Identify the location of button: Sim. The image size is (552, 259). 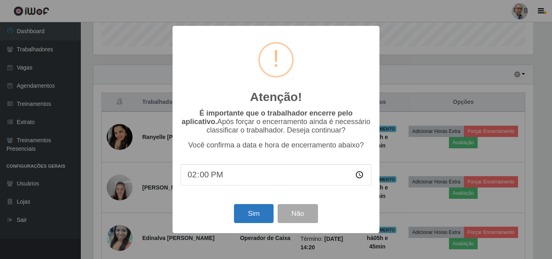
(253, 213).